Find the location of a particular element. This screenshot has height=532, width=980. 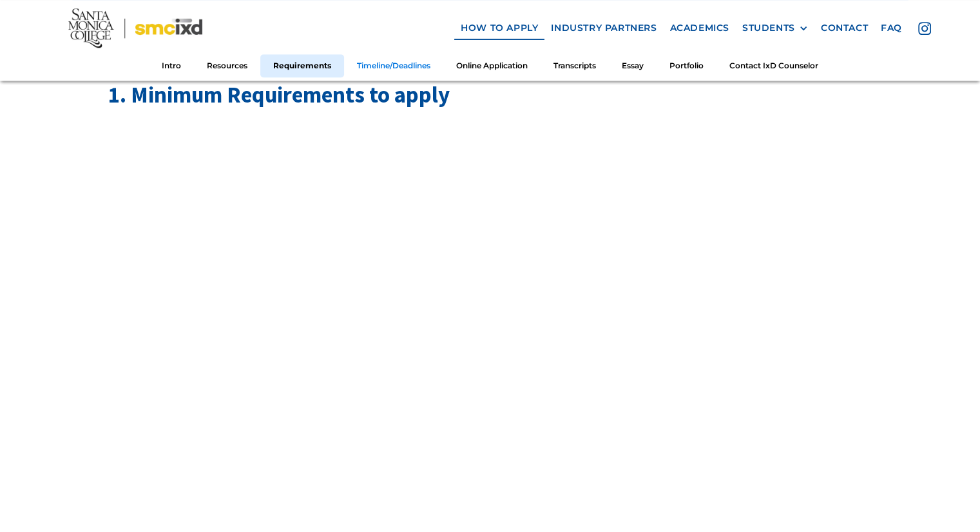

a: Timeline/Deadlines is located at coordinates (393, 65).